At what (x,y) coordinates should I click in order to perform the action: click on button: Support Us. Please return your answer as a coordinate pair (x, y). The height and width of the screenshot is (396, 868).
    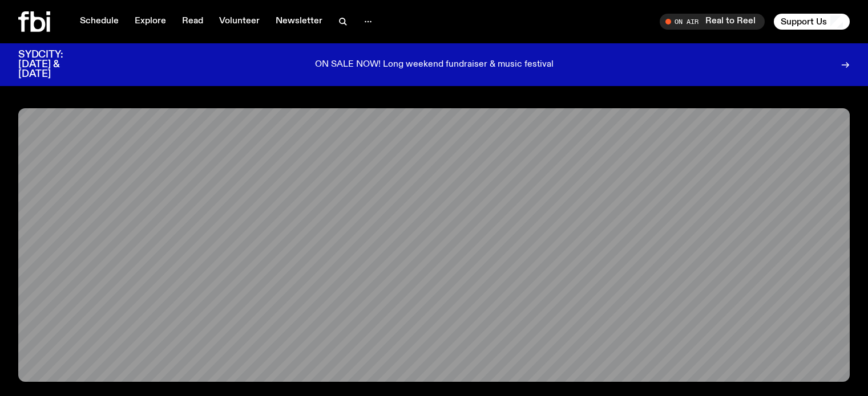
    Looking at the image, I should click on (812, 22).